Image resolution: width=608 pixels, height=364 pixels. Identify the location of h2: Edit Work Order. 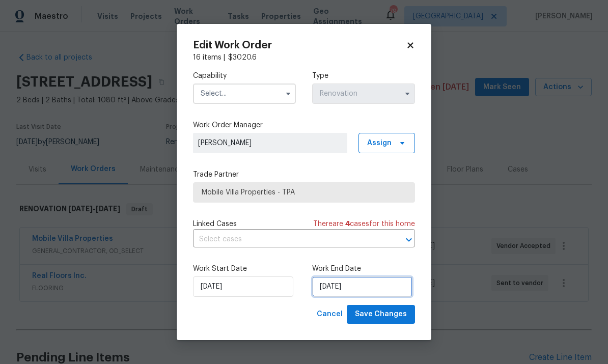
(299, 45).